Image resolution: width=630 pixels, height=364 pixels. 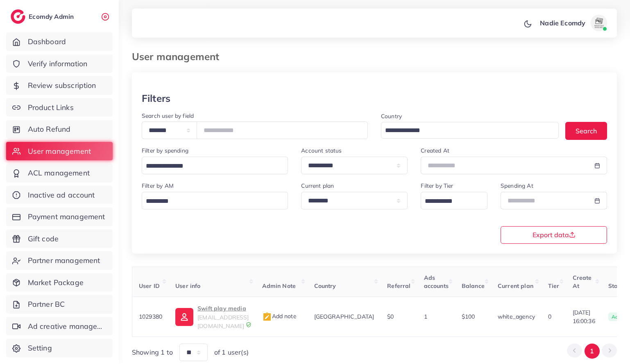 I want to click on span: Partner BC, so click(x=46, y=305).